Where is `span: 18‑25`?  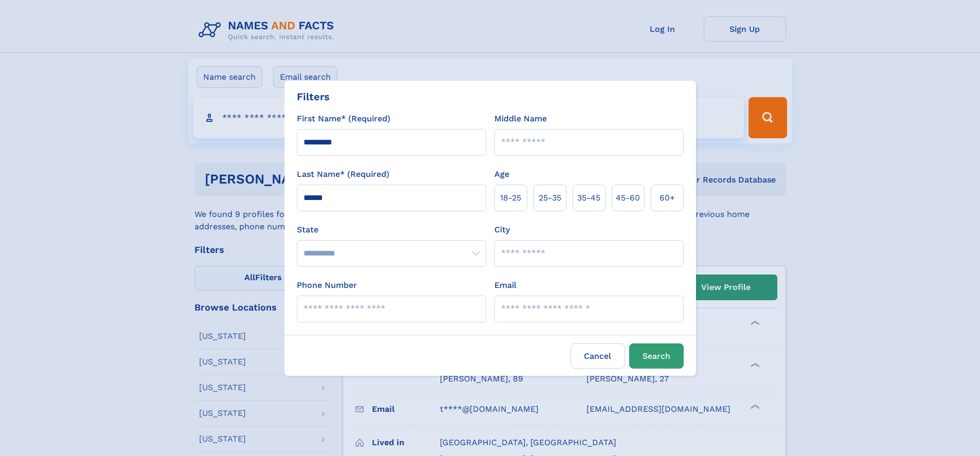 span: 18‑25 is located at coordinates (510, 198).